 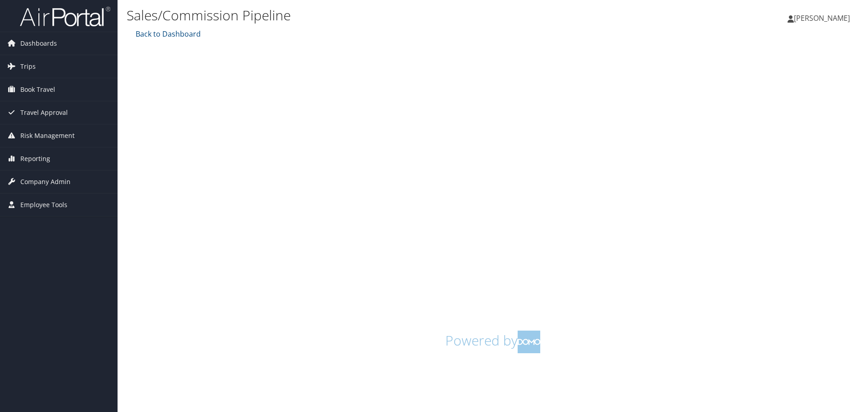 What do you see at coordinates (44, 205) in the screenshot?
I see `span: Employee Tools` at bounding box center [44, 205].